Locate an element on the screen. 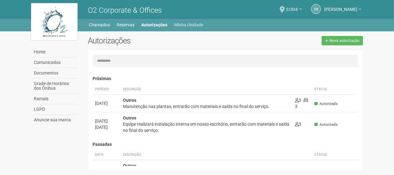 The height and width of the screenshot is (175, 394). a: 2/304 is located at coordinates (294, 10).